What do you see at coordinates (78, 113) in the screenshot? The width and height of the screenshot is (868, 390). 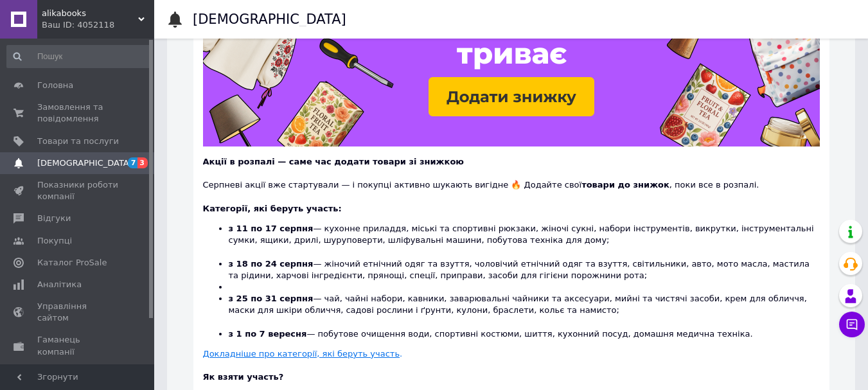 I see `span: Замовлення та повідомлення` at bounding box center [78, 113].